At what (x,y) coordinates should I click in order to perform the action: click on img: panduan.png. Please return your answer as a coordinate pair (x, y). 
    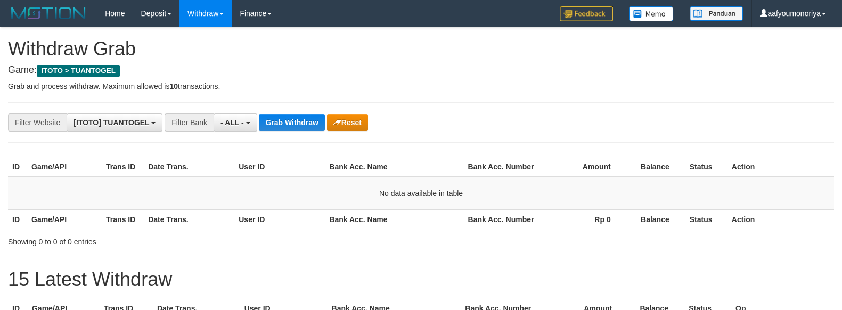
    Looking at the image, I should click on (717, 13).